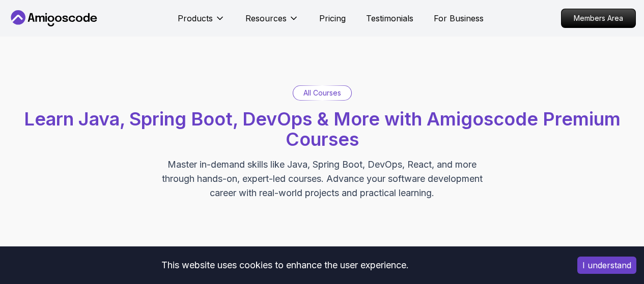 The image size is (644, 284). What do you see at coordinates (195, 18) in the screenshot?
I see `p: Products` at bounding box center [195, 18].